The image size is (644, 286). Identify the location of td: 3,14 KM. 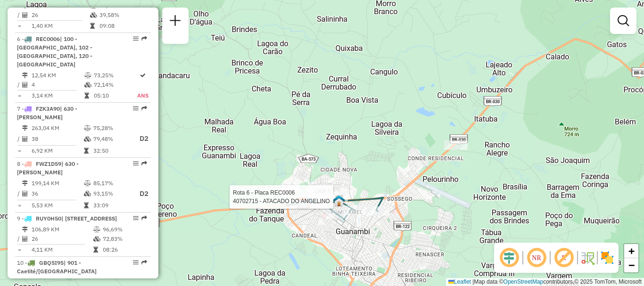
(57, 96).